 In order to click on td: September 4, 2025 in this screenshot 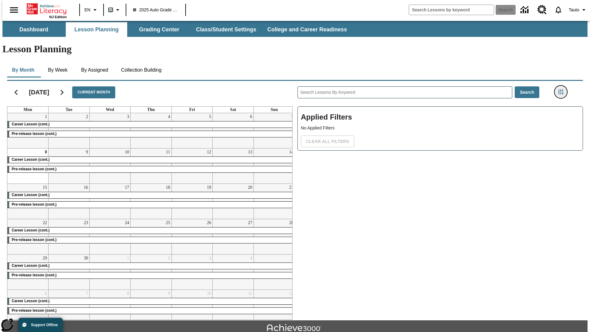, I will do `click(151, 131)`.